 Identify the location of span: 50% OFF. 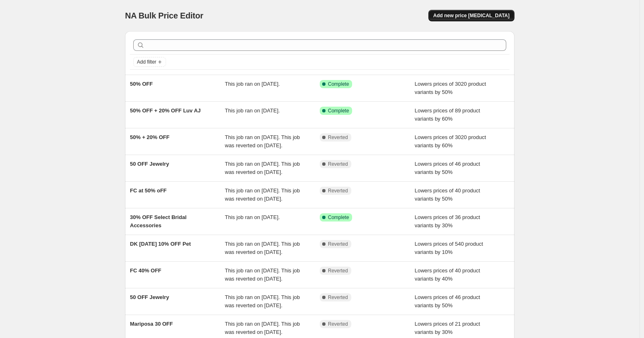
(142, 84).